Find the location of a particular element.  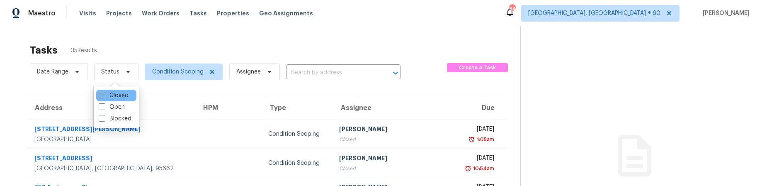

span: Work Orders is located at coordinates (161, 13).